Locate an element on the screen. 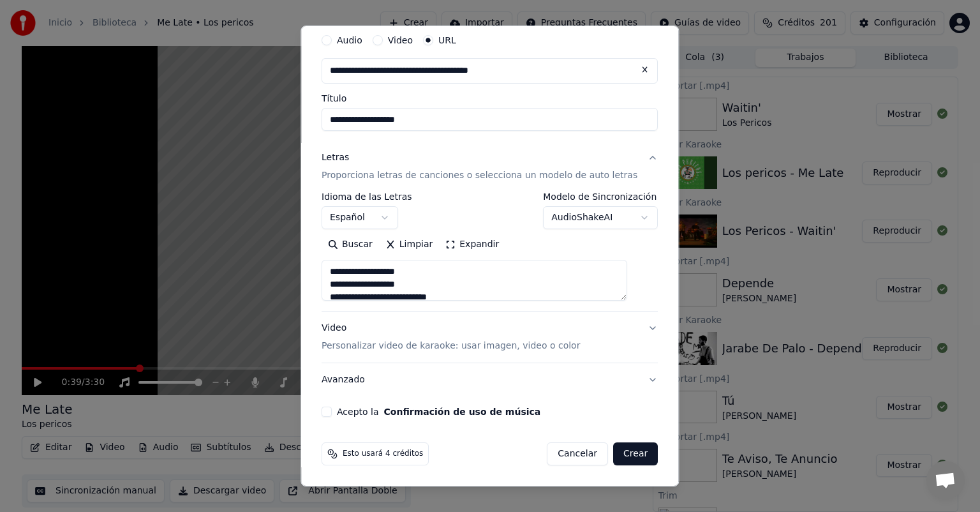  p: Proporciona letras de canciones o selecciona un modelo de auto letras is located at coordinates (479, 176).